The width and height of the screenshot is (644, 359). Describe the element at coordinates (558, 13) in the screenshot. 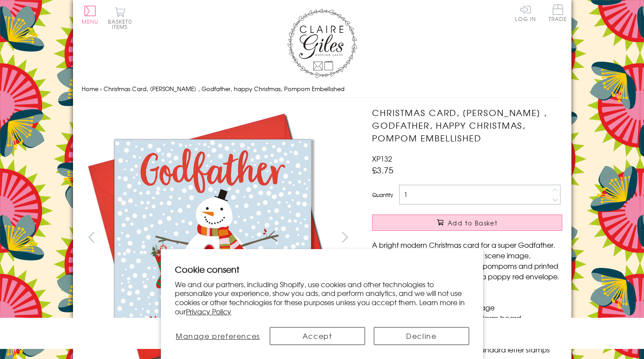

I see `a: Trade` at that location.